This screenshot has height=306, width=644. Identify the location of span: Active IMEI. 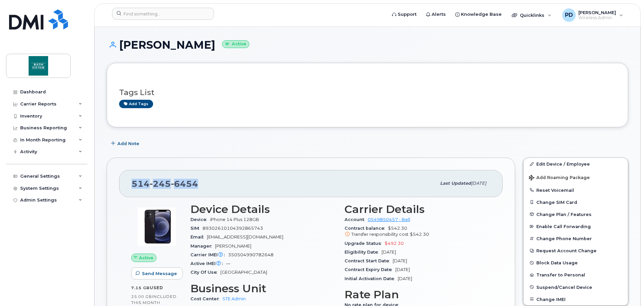
(208, 264).